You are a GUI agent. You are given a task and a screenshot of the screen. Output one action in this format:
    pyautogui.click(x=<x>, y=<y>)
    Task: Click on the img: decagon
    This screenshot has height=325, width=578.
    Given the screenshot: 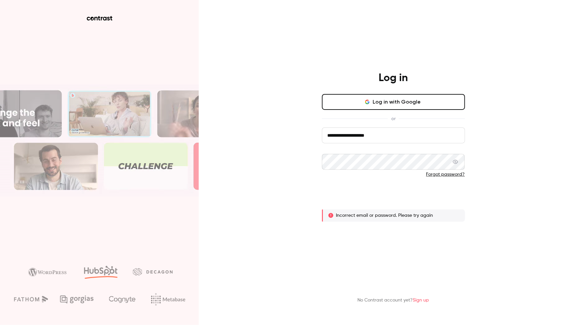 What is the action you would take?
    pyautogui.click(x=153, y=272)
    